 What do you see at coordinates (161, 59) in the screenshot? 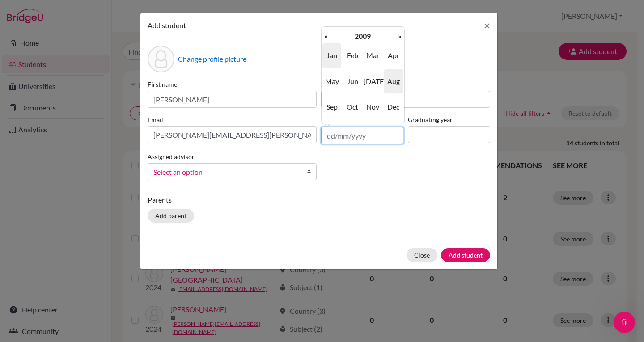
I see `div: Profile picture` at bounding box center [161, 59].